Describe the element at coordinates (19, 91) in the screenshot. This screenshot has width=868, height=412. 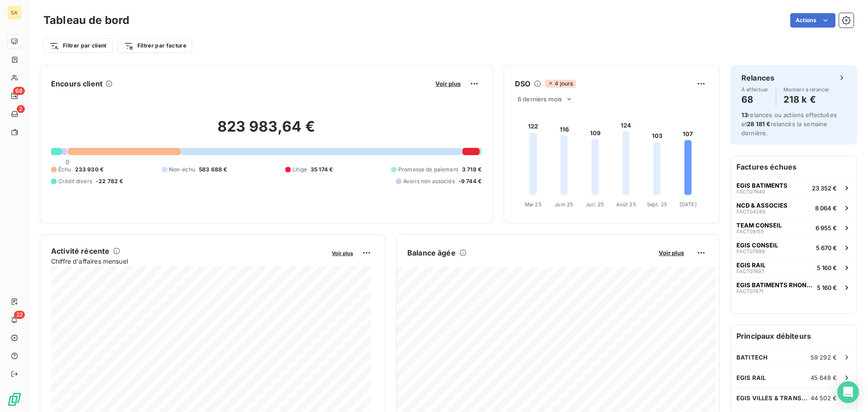
I see `span: 68` at that location.